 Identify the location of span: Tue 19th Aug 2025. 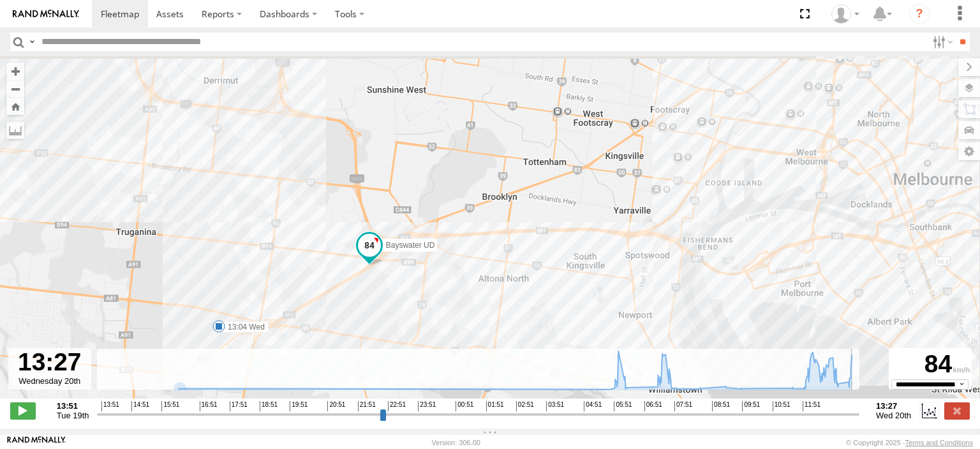
(73, 415).